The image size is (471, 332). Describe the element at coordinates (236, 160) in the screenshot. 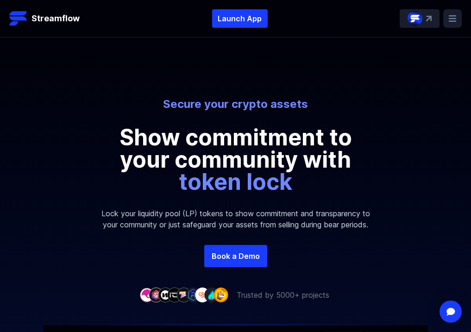

I see `p: Show commitment to your community with` at that location.